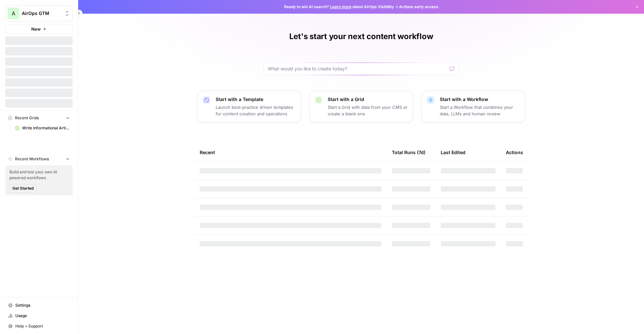 The image size is (644, 334). Describe the element at coordinates (480, 99) in the screenshot. I see `p: Start with a Workflow` at that location.